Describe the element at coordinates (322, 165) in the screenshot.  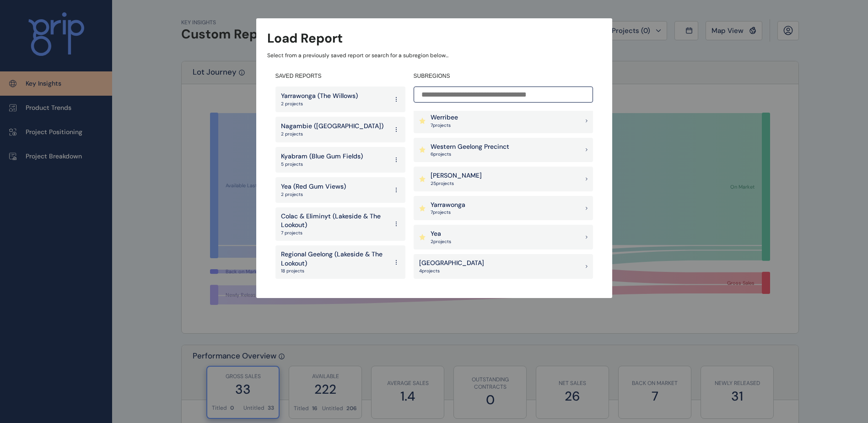
I see `p: 5 projects` at that location.